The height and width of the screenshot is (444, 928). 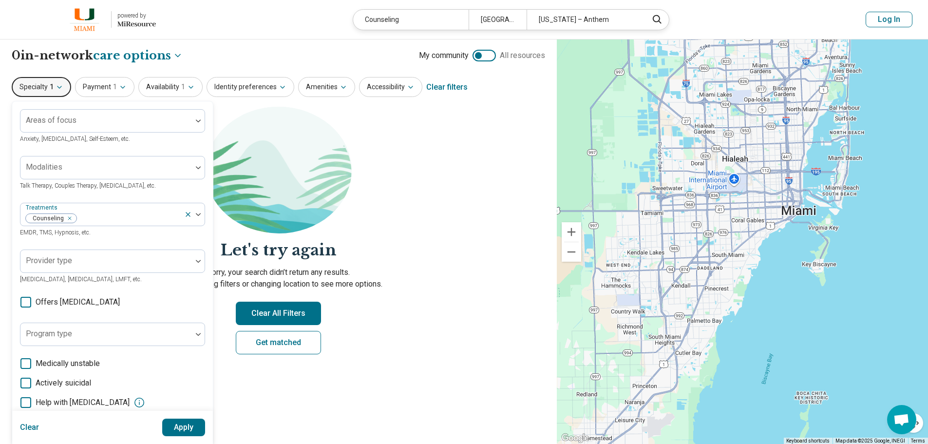 What do you see at coordinates (447, 87) in the screenshot?
I see `div: Clear filters` at bounding box center [447, 87].